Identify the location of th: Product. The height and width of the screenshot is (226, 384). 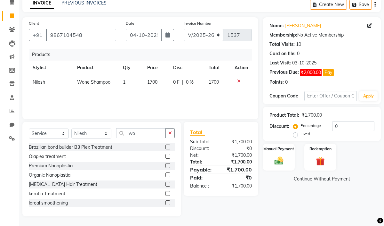
(96, 68).